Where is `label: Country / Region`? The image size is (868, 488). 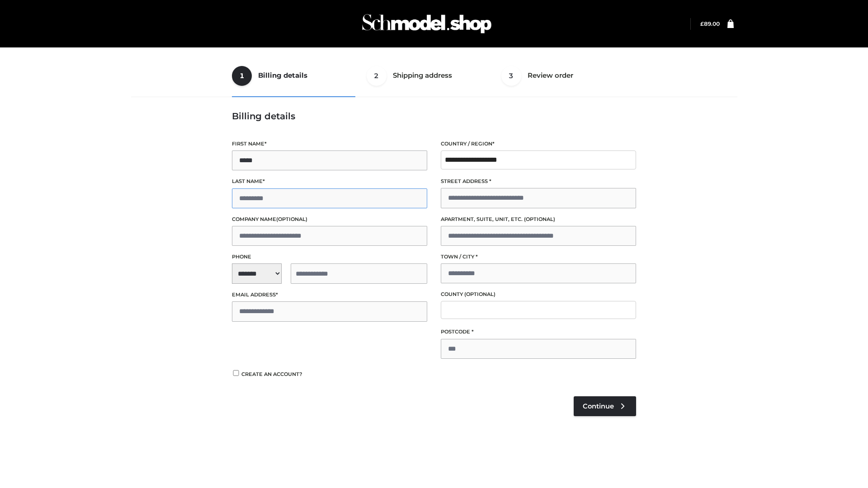 label: Country / Region is located at coordinates (538, 144).